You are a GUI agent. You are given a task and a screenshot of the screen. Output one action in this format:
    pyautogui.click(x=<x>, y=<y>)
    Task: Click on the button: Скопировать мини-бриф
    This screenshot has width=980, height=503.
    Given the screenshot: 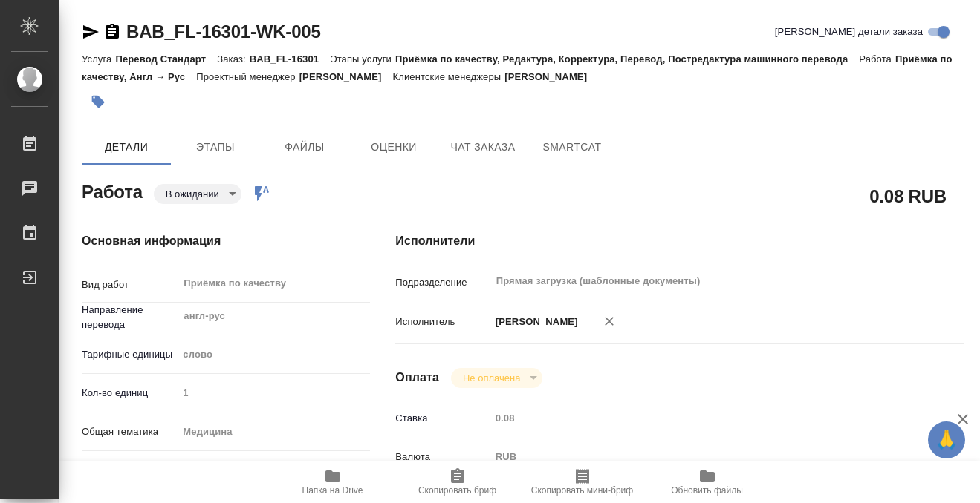 What is the action you would take?
    pyautogui.click(x=583, y=482)
    